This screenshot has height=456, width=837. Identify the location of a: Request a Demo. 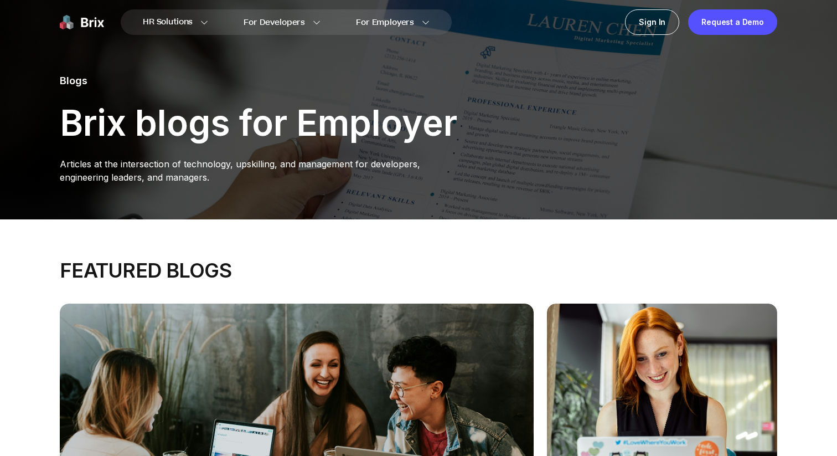
(733, 22).